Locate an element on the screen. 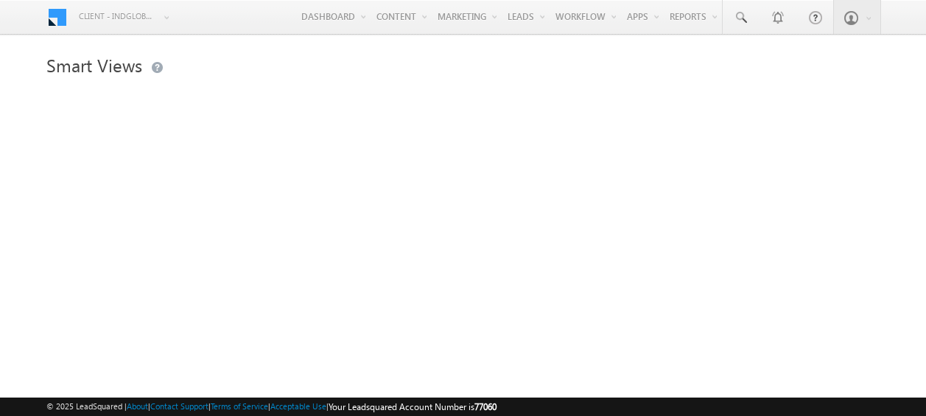 The height and width of the screenshot is (416, 926). span: 77060 is located at coordinates (486, 406).